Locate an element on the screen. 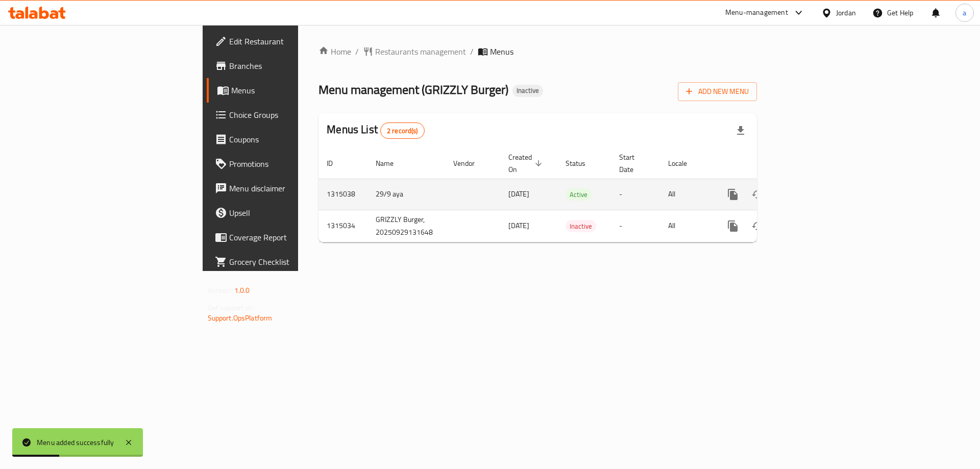 Image resolution: width=980 pixels, height=469 pixels. div: Menu-management is located at coordinates (757, 13).